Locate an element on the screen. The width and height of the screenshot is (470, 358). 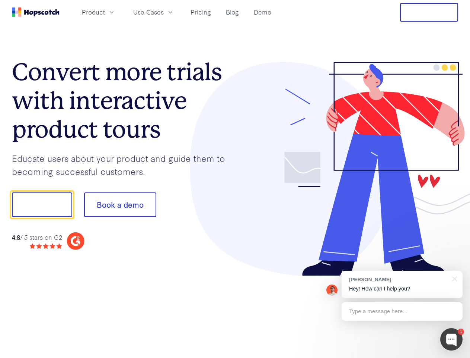
button: Use Cases is located at coordinates (154, 12).